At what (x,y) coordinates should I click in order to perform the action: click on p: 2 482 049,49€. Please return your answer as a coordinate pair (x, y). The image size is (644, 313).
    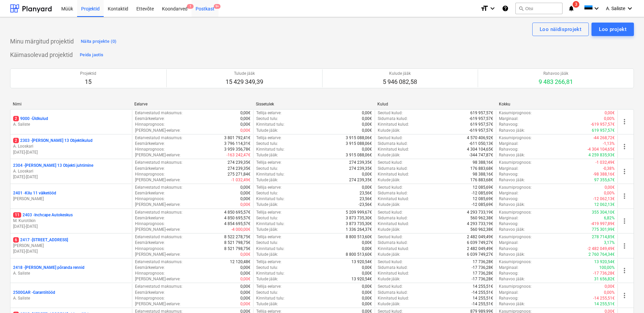
    Looking at the image, I should click on (480, 249).